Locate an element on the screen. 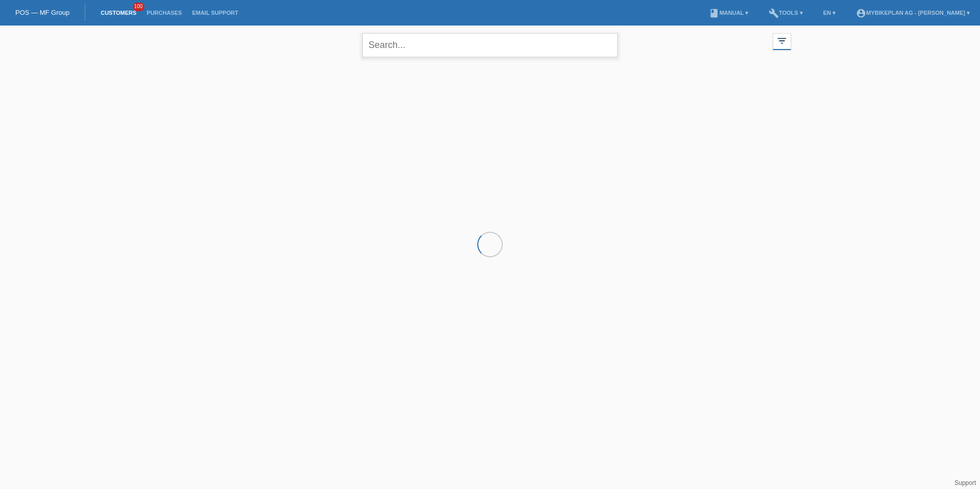 The image size is (980, 489). a: POS — MF Group is located at coordinates (42, 12).